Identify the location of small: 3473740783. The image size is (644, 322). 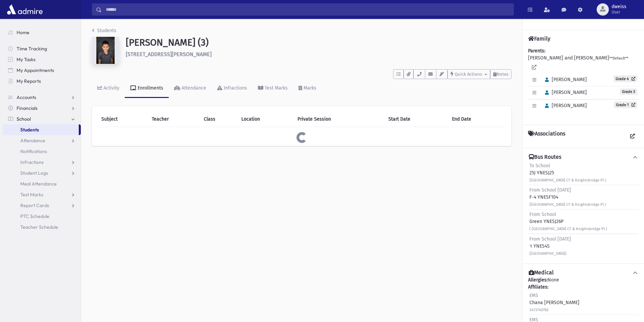
(538, 310).